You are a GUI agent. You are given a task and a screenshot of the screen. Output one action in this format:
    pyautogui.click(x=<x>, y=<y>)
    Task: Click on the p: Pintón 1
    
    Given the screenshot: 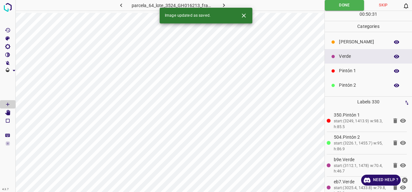 What is the action you would take?
    pyautogui.click(x=362, y=71)
    